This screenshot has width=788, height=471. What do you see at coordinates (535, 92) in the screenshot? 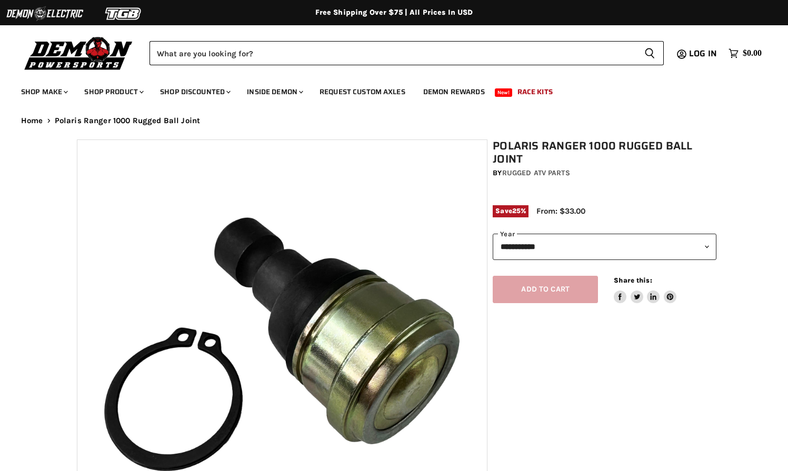
I see `a: Race Kits` at bounding box center [535, 92].